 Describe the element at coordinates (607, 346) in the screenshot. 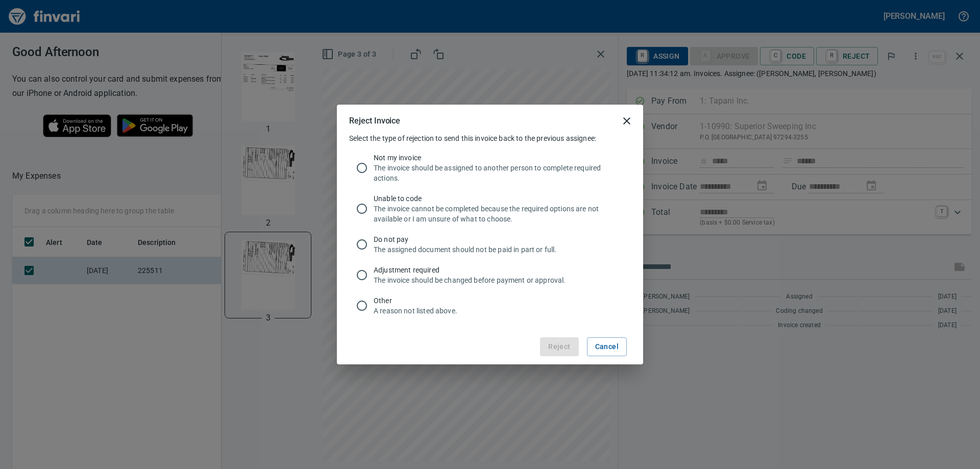

I see `span: Cancel` at that location.